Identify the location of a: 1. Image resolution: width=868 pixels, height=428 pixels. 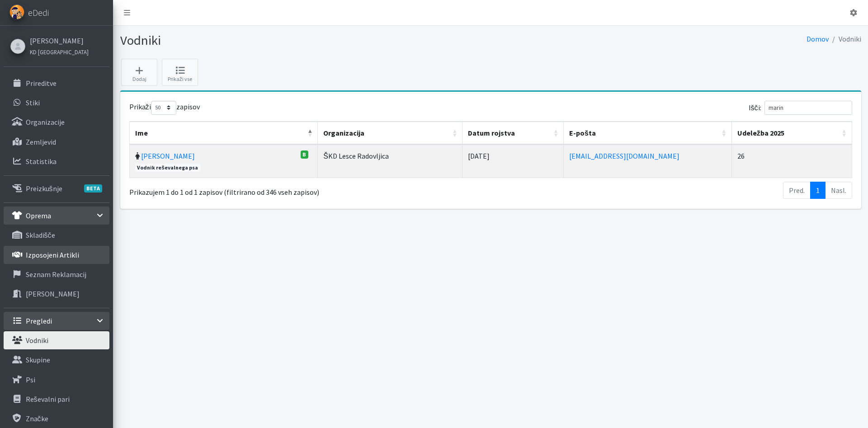
(818, 190).